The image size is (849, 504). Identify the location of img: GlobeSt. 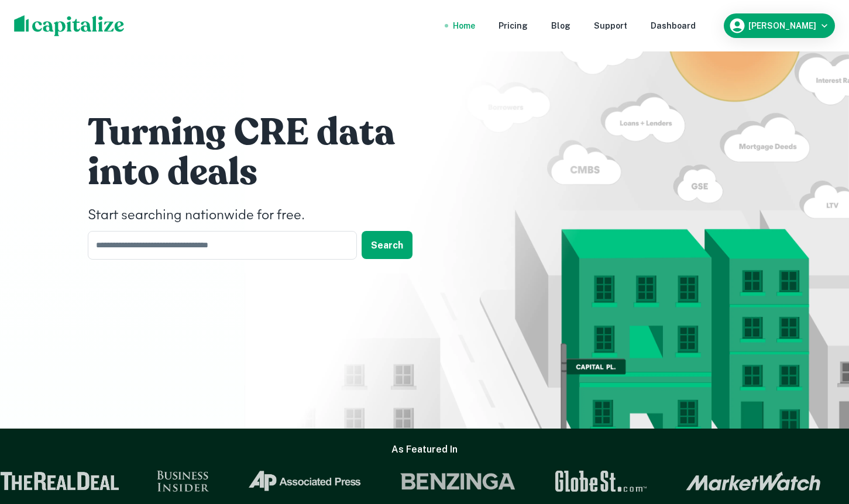
(570, 481).